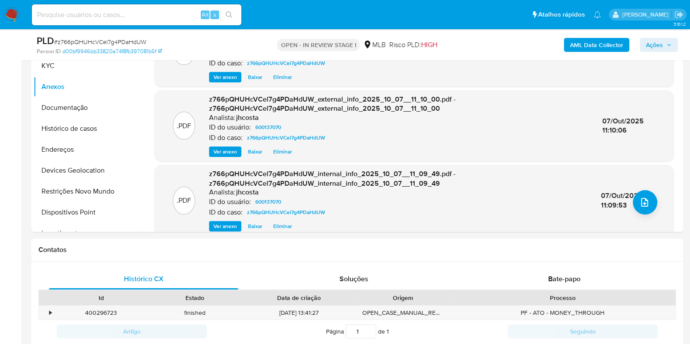 The image size is (690, 344). Describe the element at coordinates (299, 298) in the screenshot. I see `div: Data de criação` at that location.